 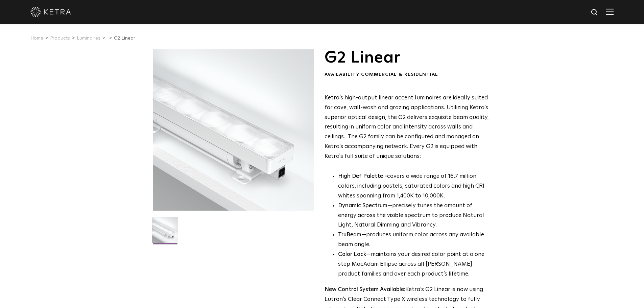 I want to click on li: —produces uniform color across any available beam angle., so click(x=414, y=240).